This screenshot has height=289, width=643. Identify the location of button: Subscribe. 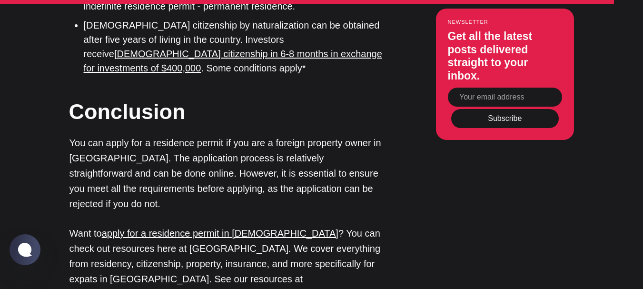
(505, 118).